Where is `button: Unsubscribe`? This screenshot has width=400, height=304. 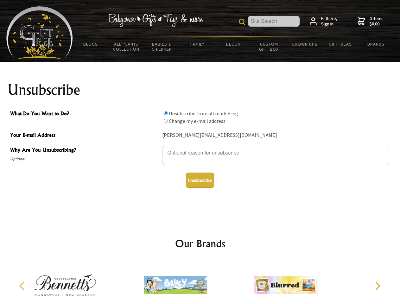
button: Unsubscribe is located at coordinates (200, 180).